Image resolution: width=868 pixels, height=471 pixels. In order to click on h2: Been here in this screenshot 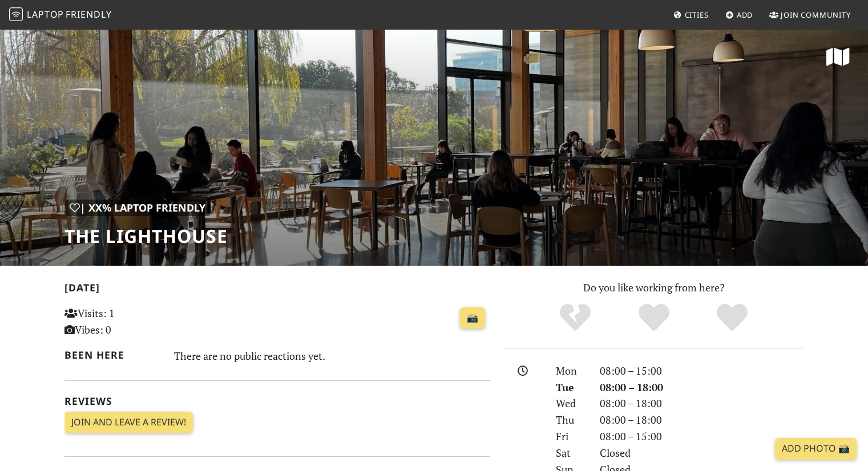, I will do `click(112, 354)`.